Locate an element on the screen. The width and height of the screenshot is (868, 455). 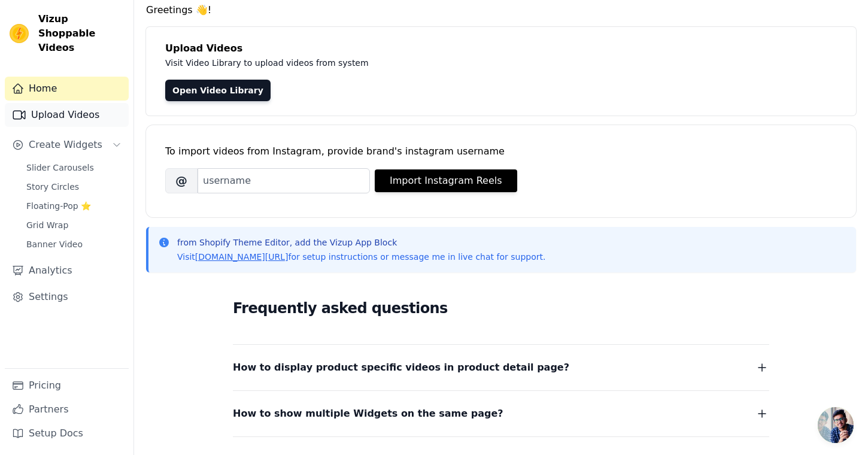
a: Grid Wrap is located at coordinates (74, 225).